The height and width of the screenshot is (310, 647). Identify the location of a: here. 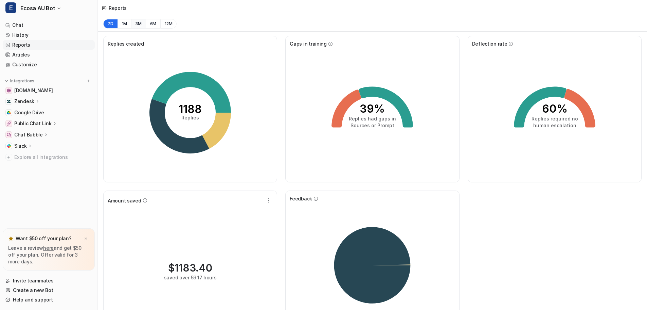
(48, 247).